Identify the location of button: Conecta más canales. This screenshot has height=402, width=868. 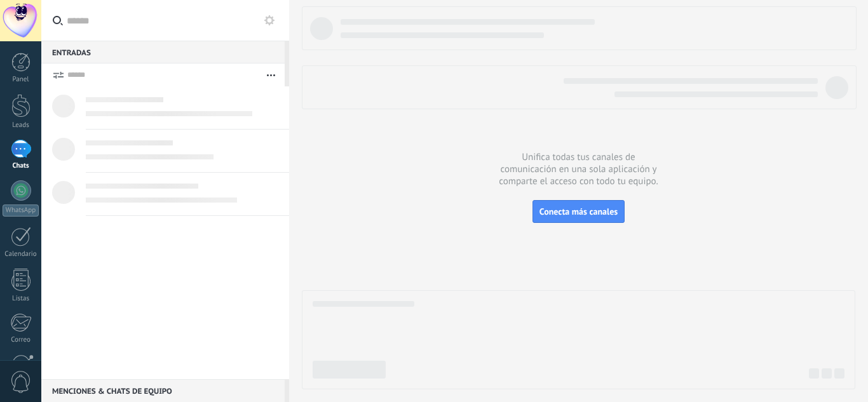
(578, 212).